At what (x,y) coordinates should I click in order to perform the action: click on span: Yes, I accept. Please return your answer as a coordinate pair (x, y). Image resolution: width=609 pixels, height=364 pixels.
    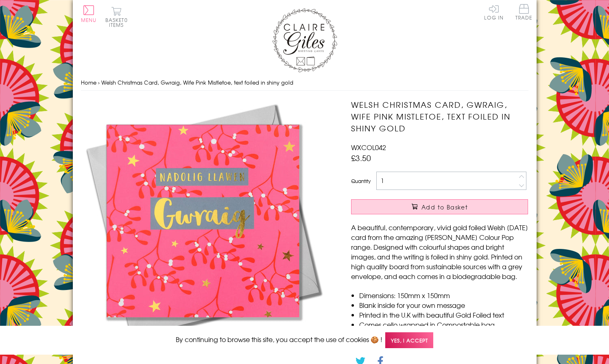
    Looking at the image, I should click on (409, 340).